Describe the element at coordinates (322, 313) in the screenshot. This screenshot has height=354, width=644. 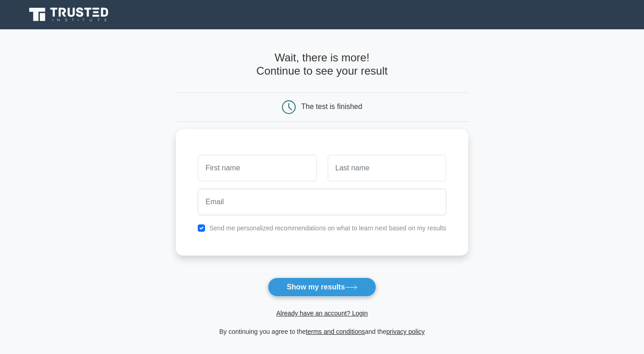
I see `a: Already have an account? Login` at that location.